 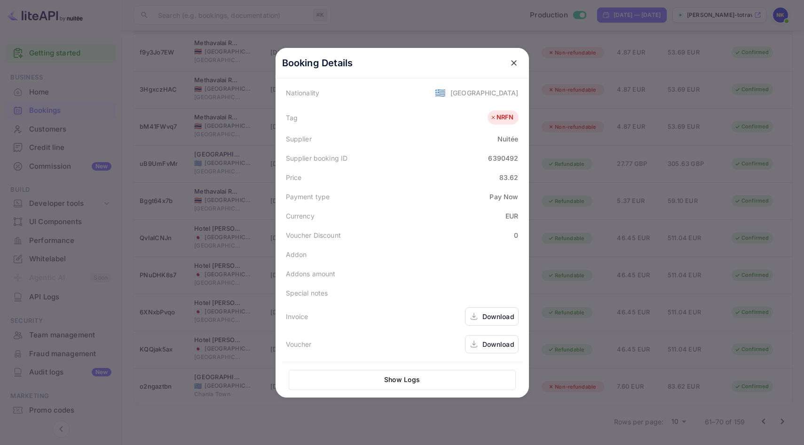 What do you see at coordinates (298, 344) in the screenshot?
I see `div: Voucher` at bounding box center [298, 344].